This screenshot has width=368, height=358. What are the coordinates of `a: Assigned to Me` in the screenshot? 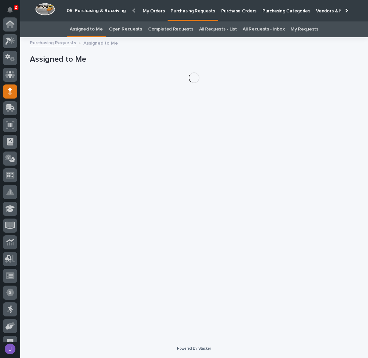 It's located at (86, 29).